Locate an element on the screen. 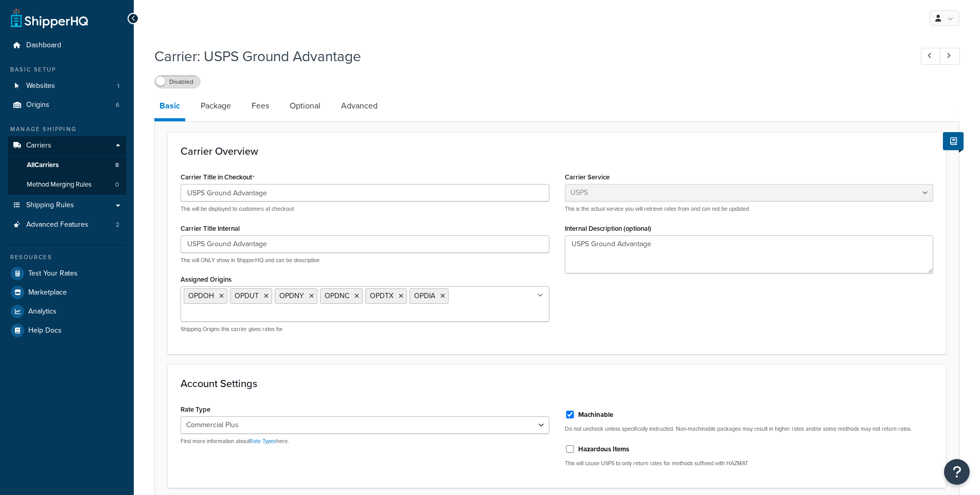 Image resolution: width=980 pixels, height=495 pixels. span: Dashboard is located at coordinates (44, 45).